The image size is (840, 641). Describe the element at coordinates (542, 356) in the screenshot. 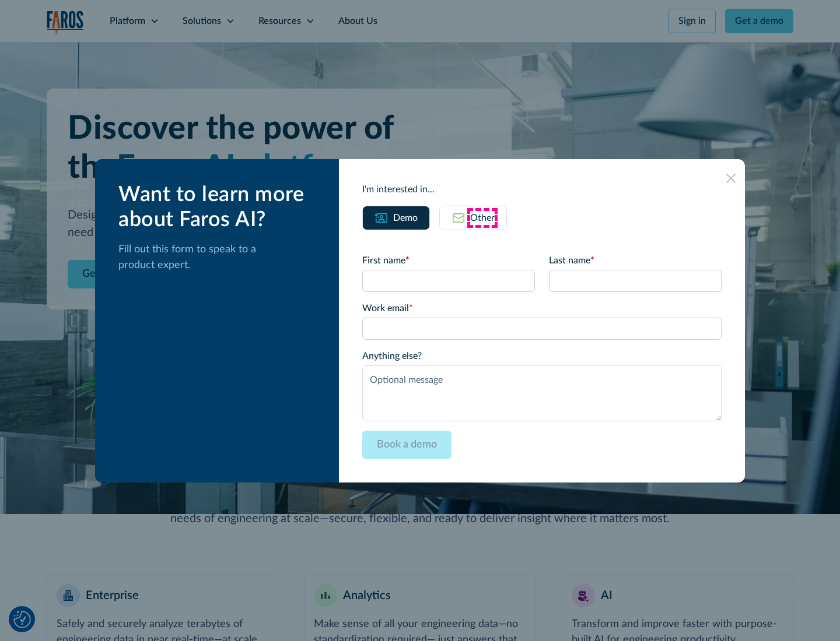

I see `label: Anything else?` at that location.